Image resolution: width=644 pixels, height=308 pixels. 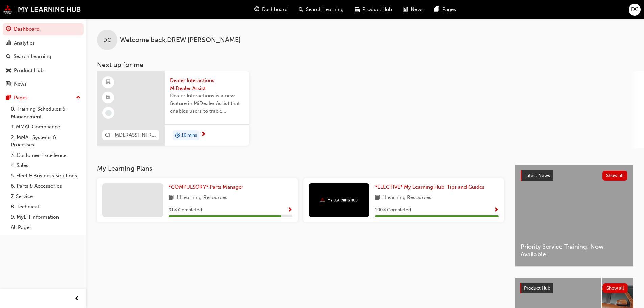 What do you see at coordinates (108, 97) in the screenshot?
I see `span: booktick-icon` at bounding box center [108, 97].